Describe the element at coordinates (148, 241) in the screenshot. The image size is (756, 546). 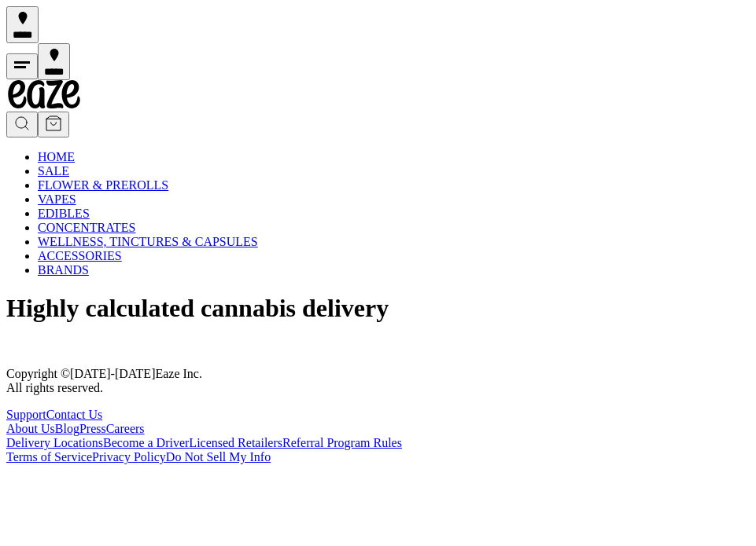
I see `a: WELLNESS, TINCTURES & CAPSULES` at that location.